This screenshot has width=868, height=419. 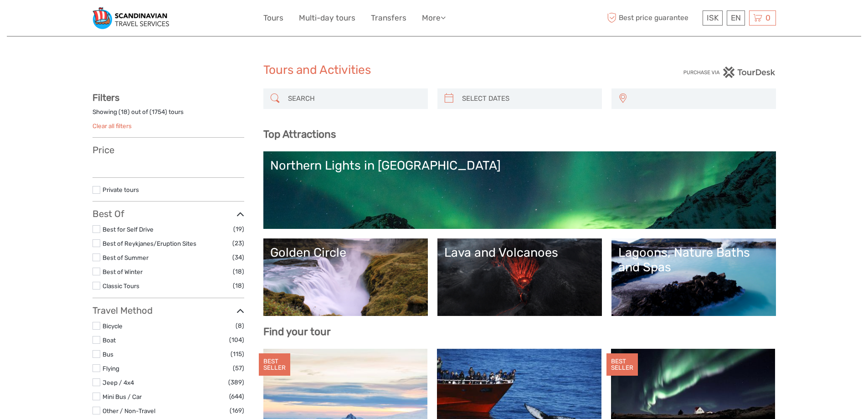 What do you see at coordinates (130, 18) in the screenshot?
I see `img: Scandinavian Travel` at bounding box center [130, 18].